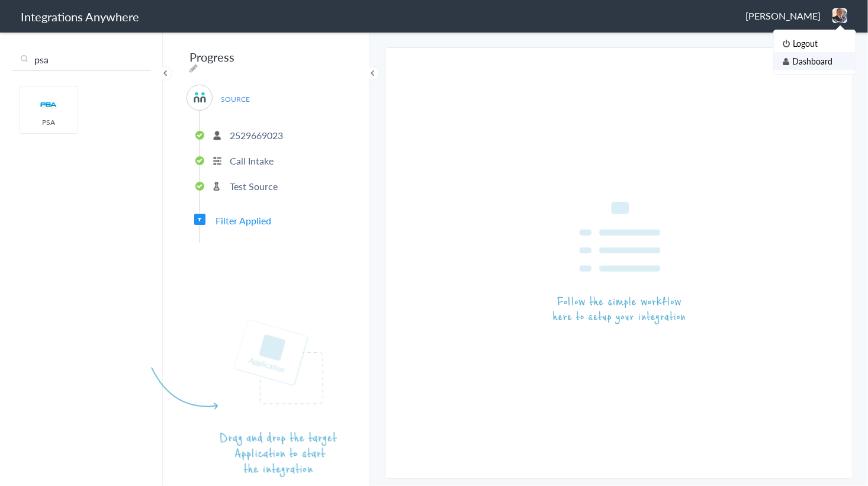 This screenshot has width=868, height=486. I want to click on img: psa-logo.svg, so click(49, 105).